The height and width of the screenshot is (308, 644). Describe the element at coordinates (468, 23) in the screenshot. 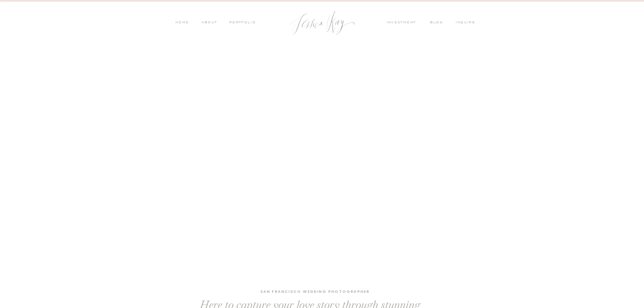

I see `nav: inquire` at that location.